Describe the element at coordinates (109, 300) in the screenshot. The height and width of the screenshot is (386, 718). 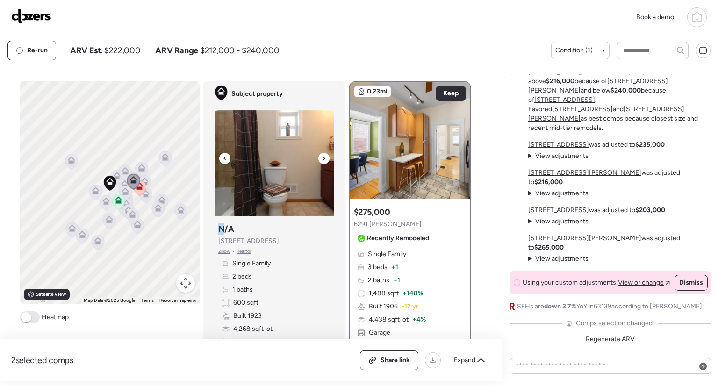
I see `span: Map Data ©2025 Google` at that location.